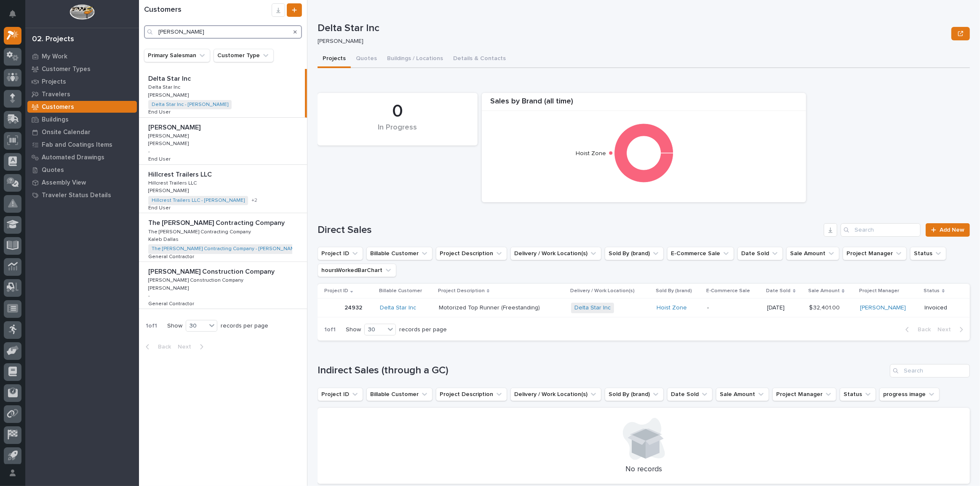 The image size is (980, 486). I want to click on a: Projects, so click(82, 82).